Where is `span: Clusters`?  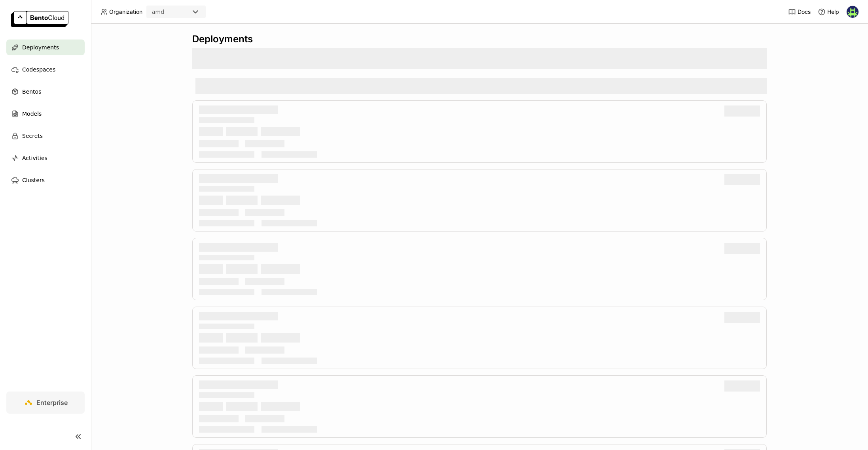 span: Clusters is located at coordinates (33, 181).